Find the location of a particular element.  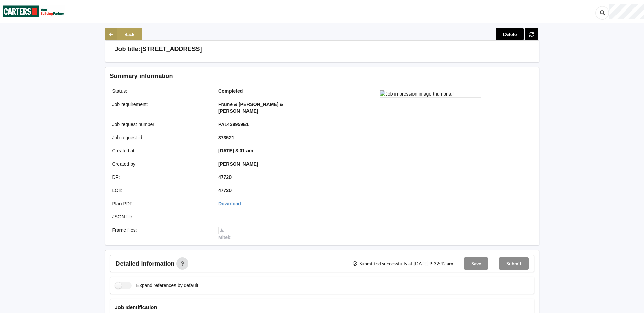

div: Status : is located at coordinates (161, 91).